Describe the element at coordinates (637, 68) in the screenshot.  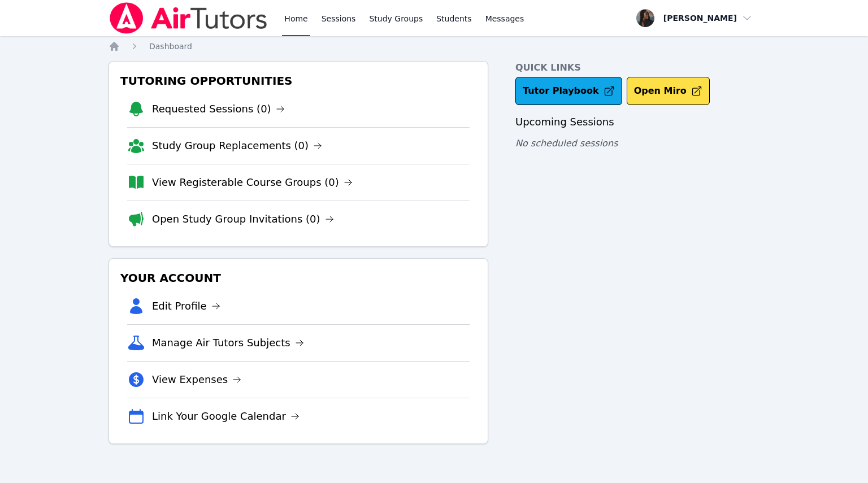
I see `h4: Quick Links` at that location.